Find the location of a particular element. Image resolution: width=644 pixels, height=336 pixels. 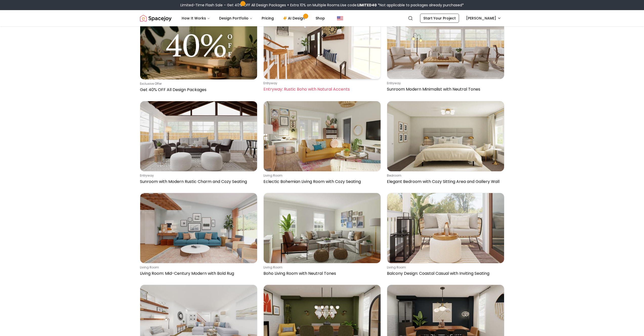

div: Limited-Time Flash Sale – Get 40% OFF All Design Packages + Extra 10% on Multiple Rooms. is located at coordinates (322, 5).